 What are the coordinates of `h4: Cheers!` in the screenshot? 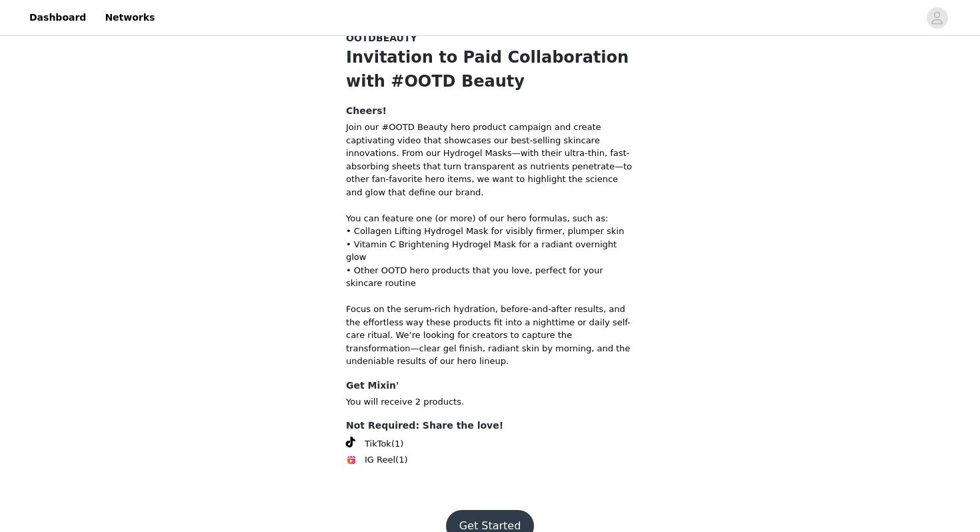 It's located at (490, 111).